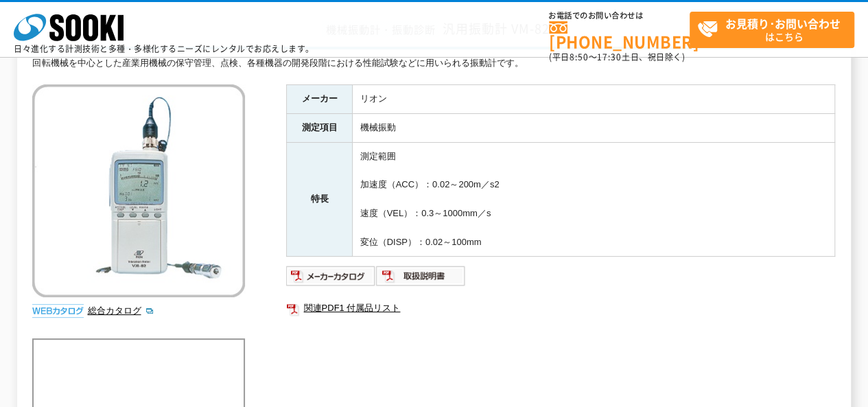 The width and height of the screenshot is (868, 407). I want to click on img: 汎用振動計 VM-82, so click(138, 191).